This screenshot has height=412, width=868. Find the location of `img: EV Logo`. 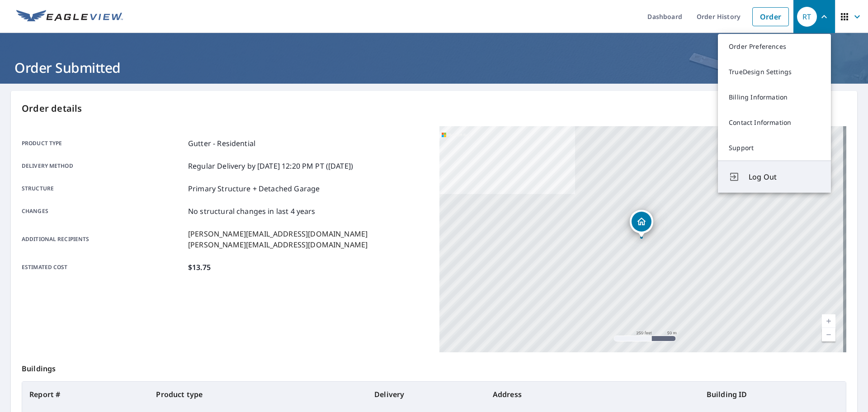

img: EV Logo is located at coordinates (69, 17).